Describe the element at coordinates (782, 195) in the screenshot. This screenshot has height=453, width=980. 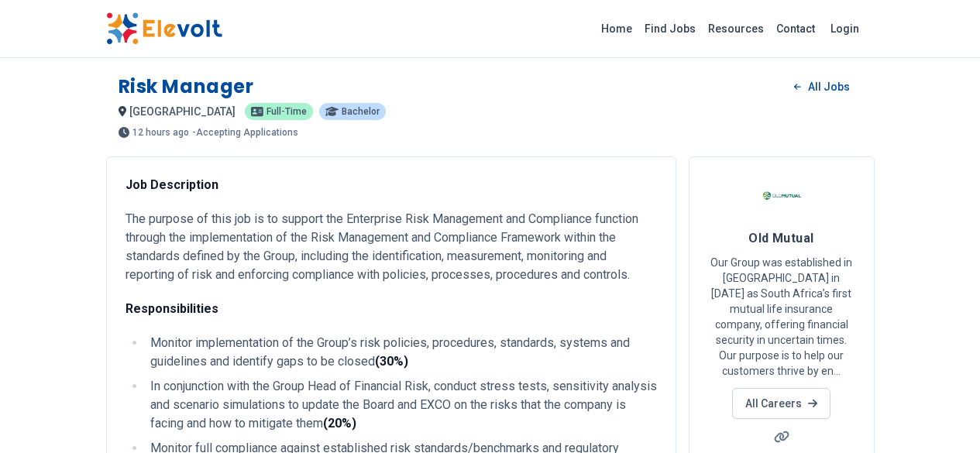
I see `img: Old Mutual` at that location.